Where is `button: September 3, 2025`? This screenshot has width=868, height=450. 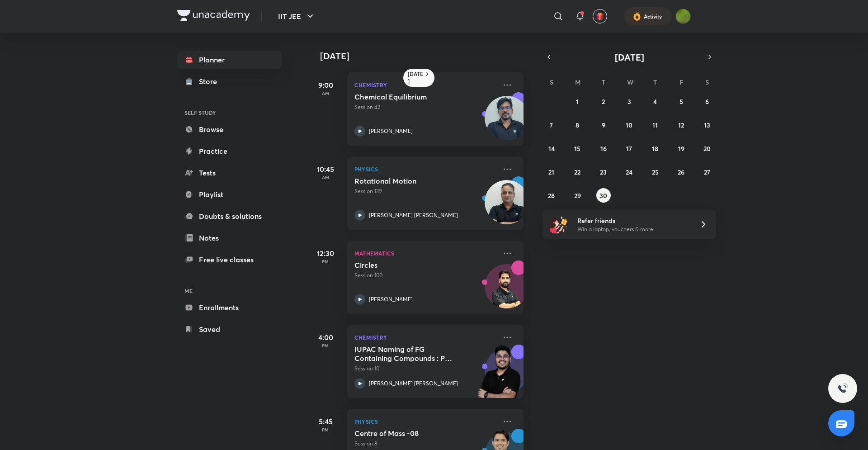 button: September 3, 2025 is located at coordinates (630, 101).